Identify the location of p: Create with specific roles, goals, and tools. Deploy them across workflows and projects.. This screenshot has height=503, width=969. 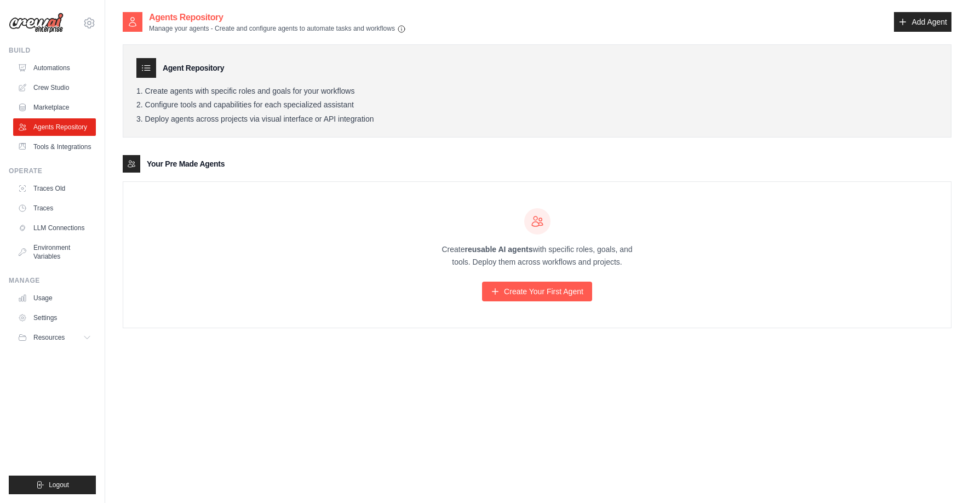
(538, 256).